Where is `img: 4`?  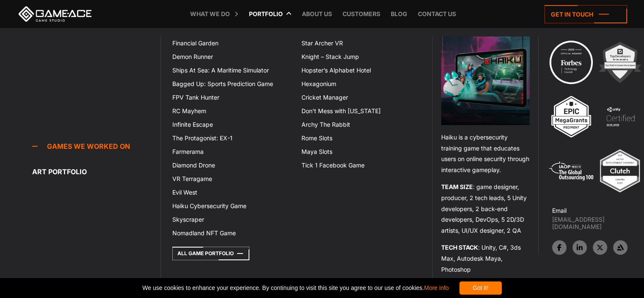
img: 4 is located at coordinates (620, 116).